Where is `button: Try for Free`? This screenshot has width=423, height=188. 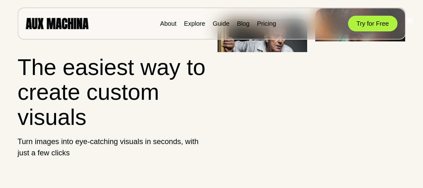
button: Try for Free is located at coordinates (373, 24).